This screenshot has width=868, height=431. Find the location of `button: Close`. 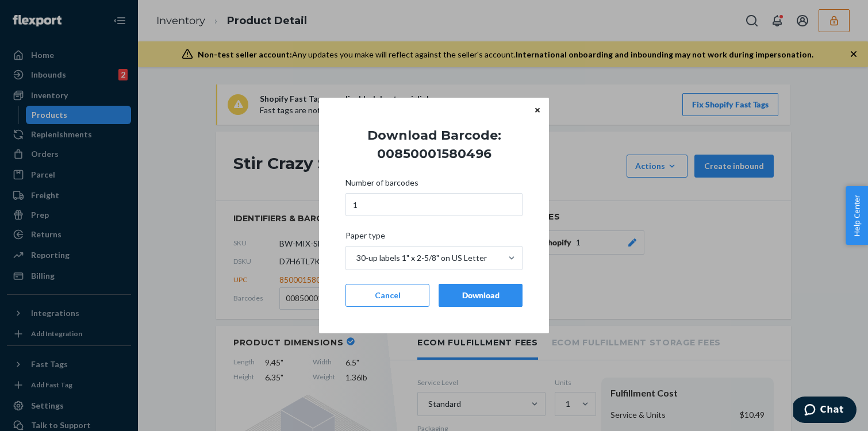

button: Close is located at coordinates (537, 110).